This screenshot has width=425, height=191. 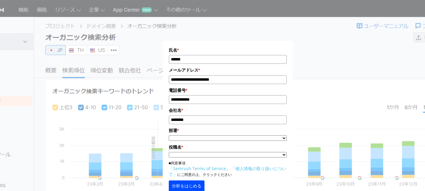 I want to click on a: 「Semrush Terms of Service」, so click(x=199, y=168).